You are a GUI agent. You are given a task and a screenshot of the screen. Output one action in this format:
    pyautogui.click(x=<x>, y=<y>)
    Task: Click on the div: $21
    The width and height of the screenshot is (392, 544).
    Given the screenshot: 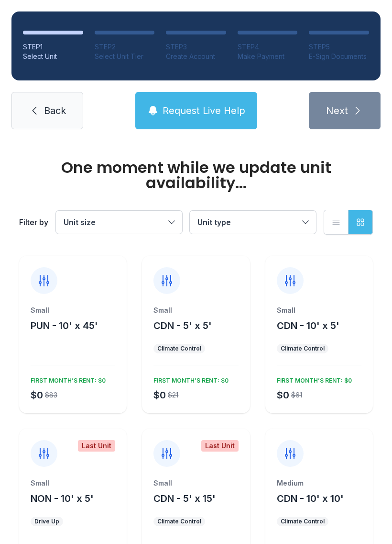 What is the action you would take?
    pyautogui.click(x=173, y=395)
    